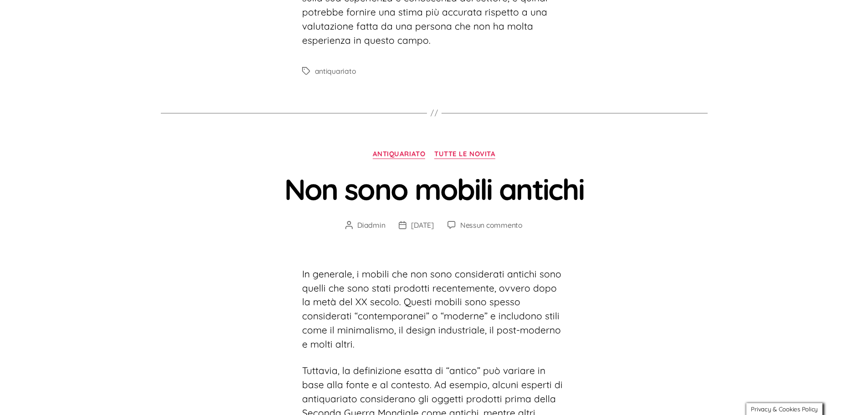  I want to click on a: ANTIQUARIATO, so click(399, 154).